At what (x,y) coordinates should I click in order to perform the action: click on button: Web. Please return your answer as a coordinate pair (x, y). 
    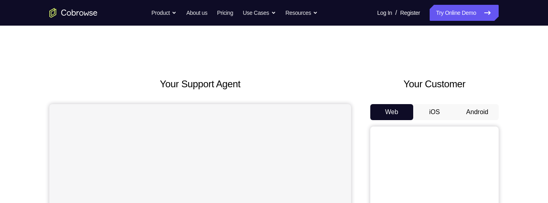
    Looking at the image, I should click on (391, 112).